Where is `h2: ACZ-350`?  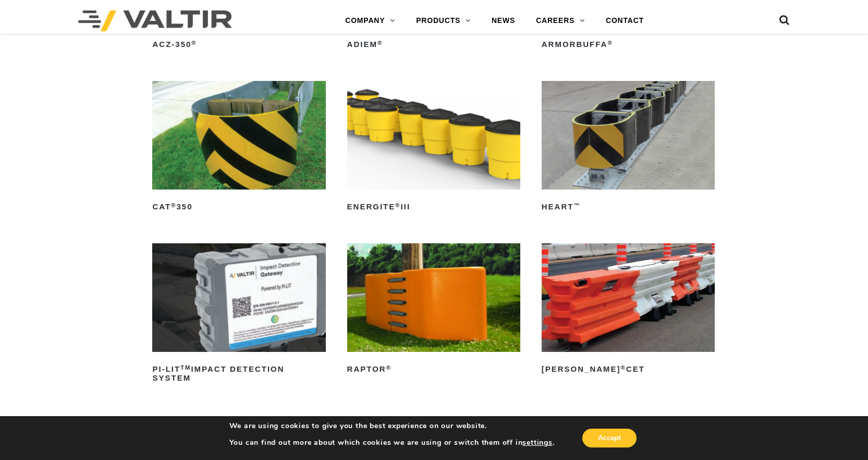
h2: ACZ-350 is located at coordinates (239, 45).